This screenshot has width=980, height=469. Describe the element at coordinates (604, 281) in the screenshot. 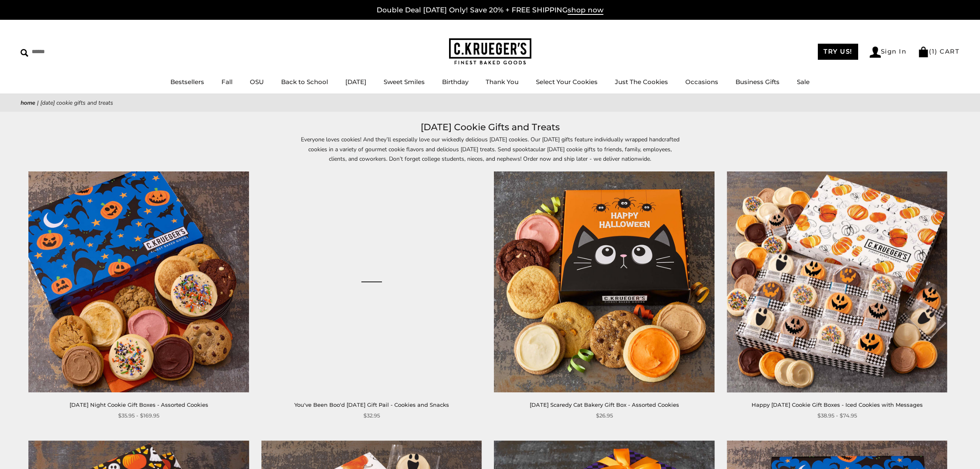

I see `a: Halloween Scaredy Cat Bakery Gift Box - Assorted Cookies` at that location.